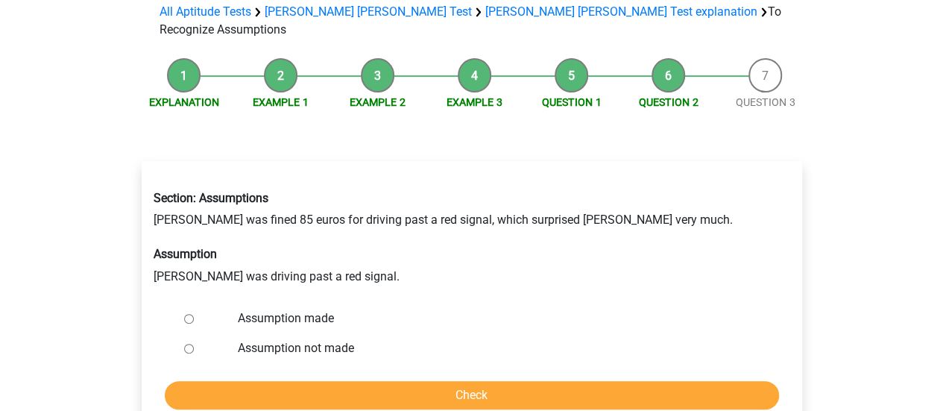 This screenshot has width=943, height=411. I want to click on h6: Assumption, so click(472, 254).